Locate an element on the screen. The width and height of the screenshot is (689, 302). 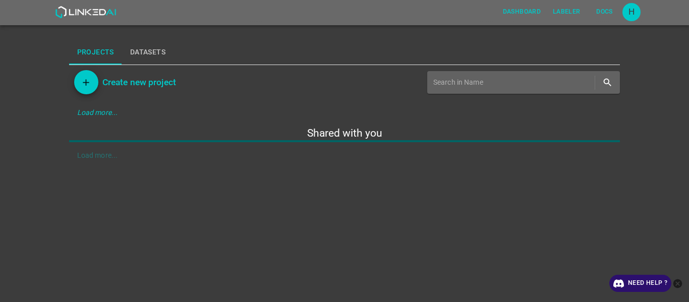
button: Projects is located at coordinates (95, 52).